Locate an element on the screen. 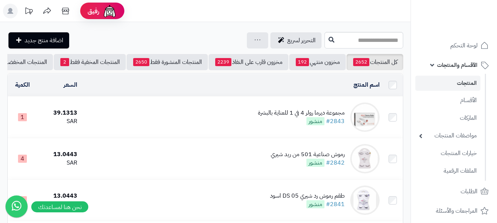 The image size is (497, 223). span: التحرير لسريع is located at coordinates (301, 40).